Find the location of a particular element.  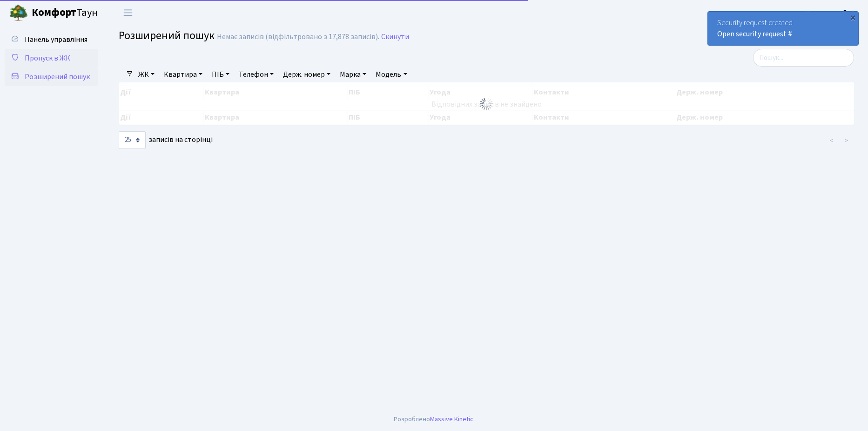

a: Скинути is located at coordinates (395, 37).